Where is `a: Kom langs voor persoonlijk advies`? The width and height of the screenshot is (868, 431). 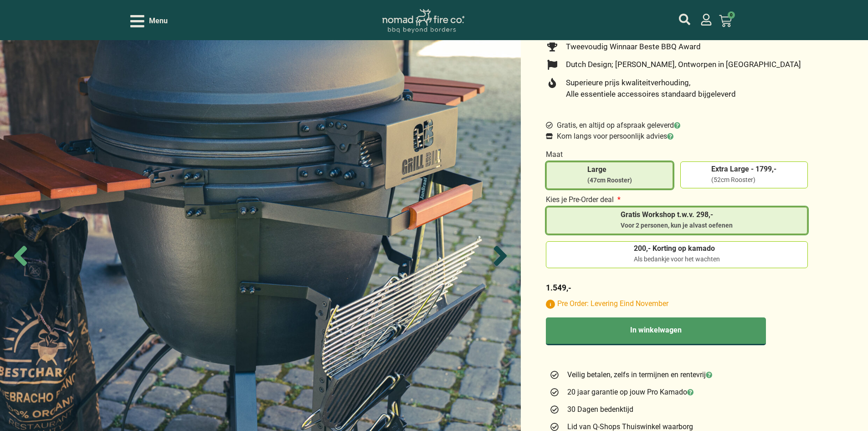 a: Kom langs voor persoonlijk advies is located at coordinates (610, 137).